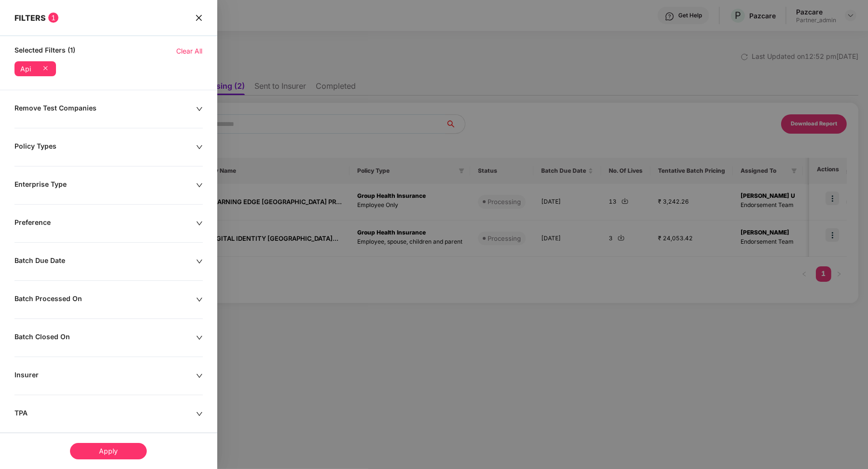  Describe the element at coordinates (105, 147) in the screenshot. I see `div: Policy Types` at that location.